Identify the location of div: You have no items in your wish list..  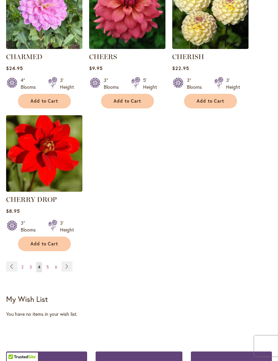
(139, 314).